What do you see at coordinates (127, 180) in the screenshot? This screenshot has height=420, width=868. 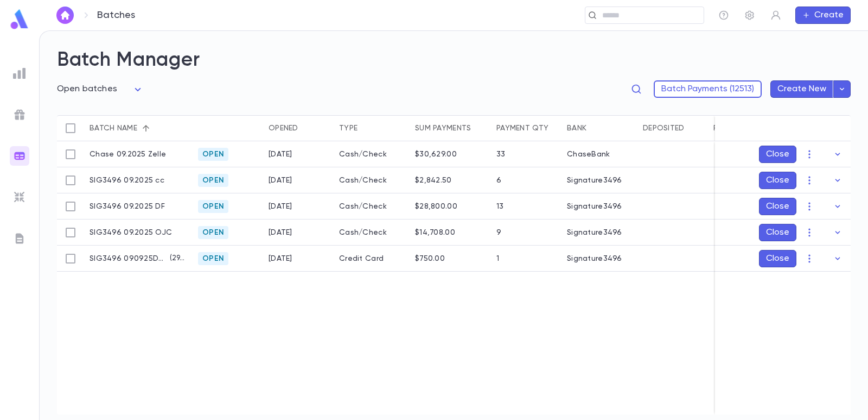 I see `p: SIG3496 09.2025 cc` at bounding box center [127, 180].